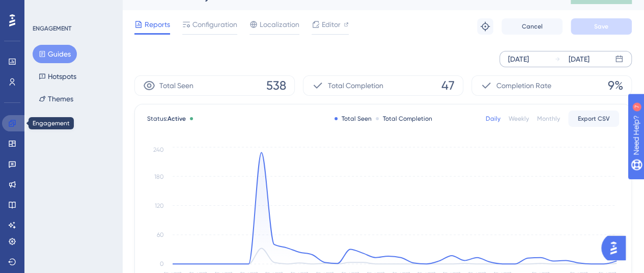 This screenshot has height=273, width=644. I want to click on span: Export CSV, so click(594, 119).